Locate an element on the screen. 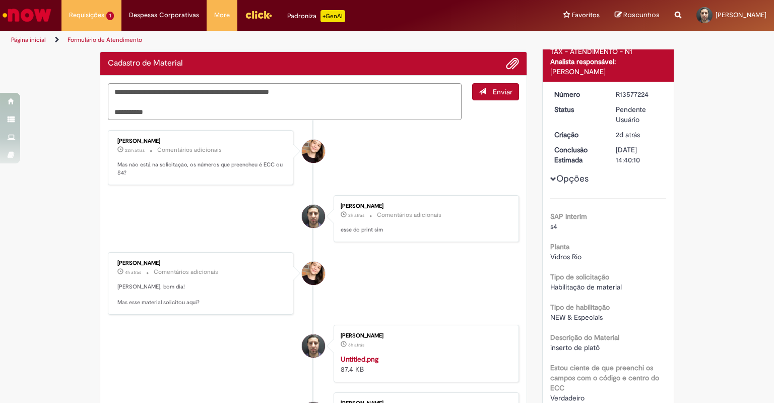 This screenshot has width=774, height=403. time: 01/10/2025 09:36:34 is located at coordinates (133, 272).